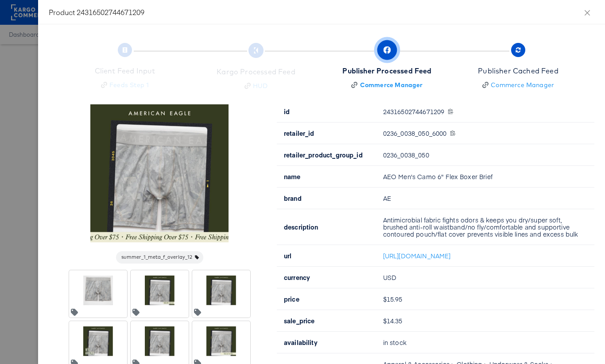  I want to click on td: Antimicrobial fabric fights odors & keeps you dry/super soft, brushed anti-roll waistband/no fly/..., so click(485, 227).